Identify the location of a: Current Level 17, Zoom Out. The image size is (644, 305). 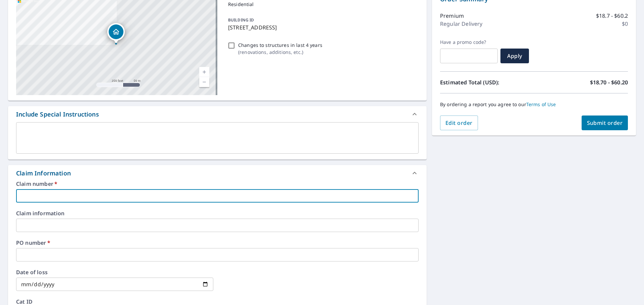
(204, 82).